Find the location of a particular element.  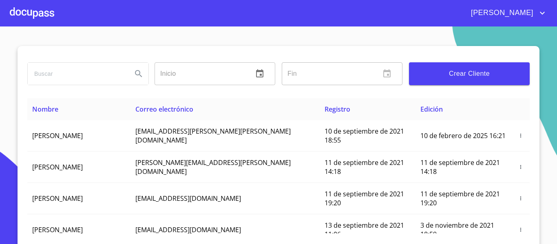

button: Crear Cliente is located at coordinates (470, 74).